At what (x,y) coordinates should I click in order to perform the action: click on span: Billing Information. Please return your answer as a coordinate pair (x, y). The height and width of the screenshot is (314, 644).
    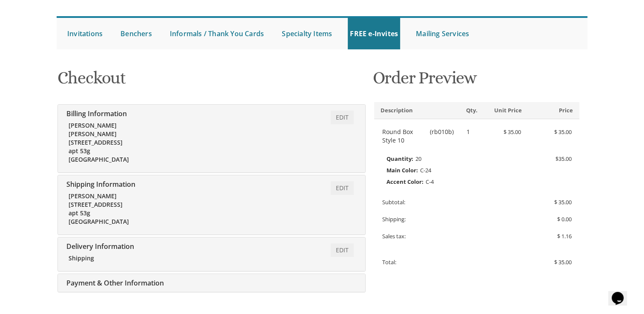
    Looking at the image, I should click on (95, 114).